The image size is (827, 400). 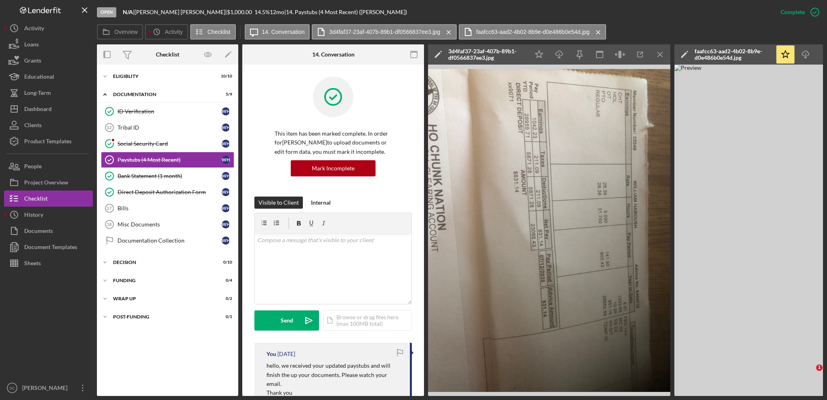 I want to click on a: People, so click(x=48, y=166).